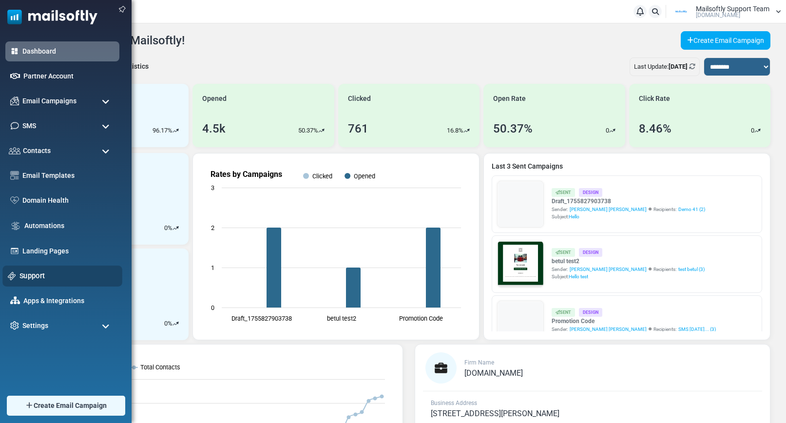 This screenshot has height=423, width=786. What do you see at coordinates (15, 101) in the screenshot?
I see `img: campaigns-icon.png` at bounding box center [15, 101].